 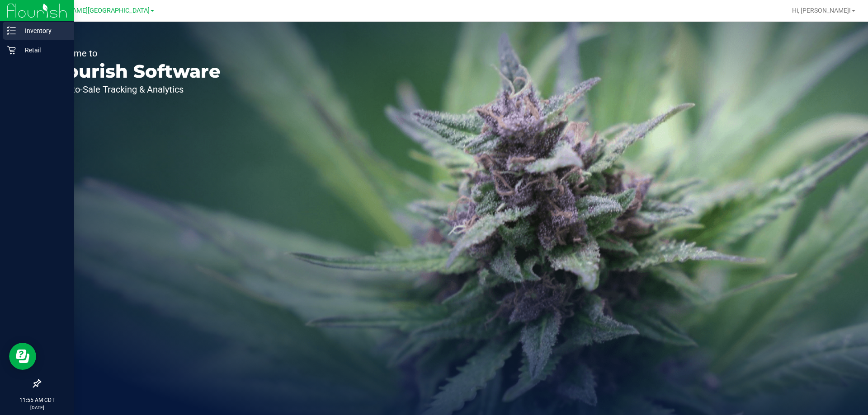 I want to click on p: Flourish Software, so click(x=135, y=71).